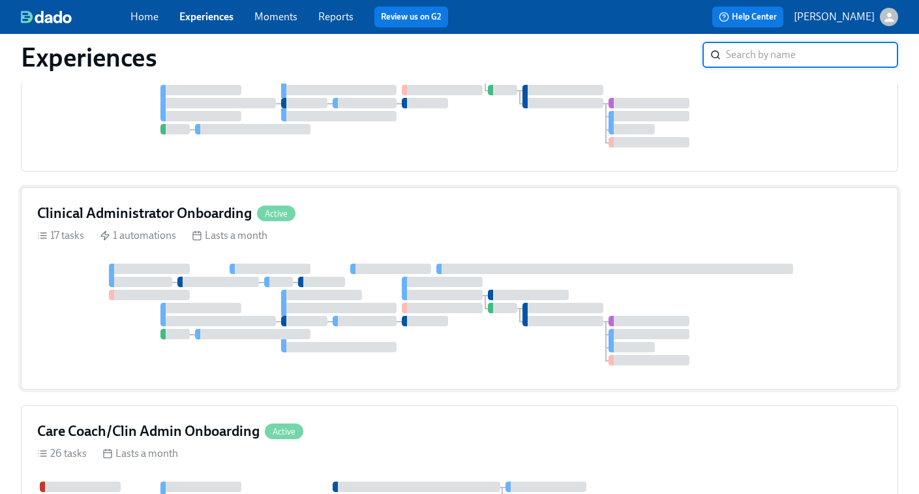  Describe the element at coordinates (459, 288) in the screenshot. I see `a: Clinical Administrator OnboardingActive17 tasks 1 automations Lasts a month` at that location.